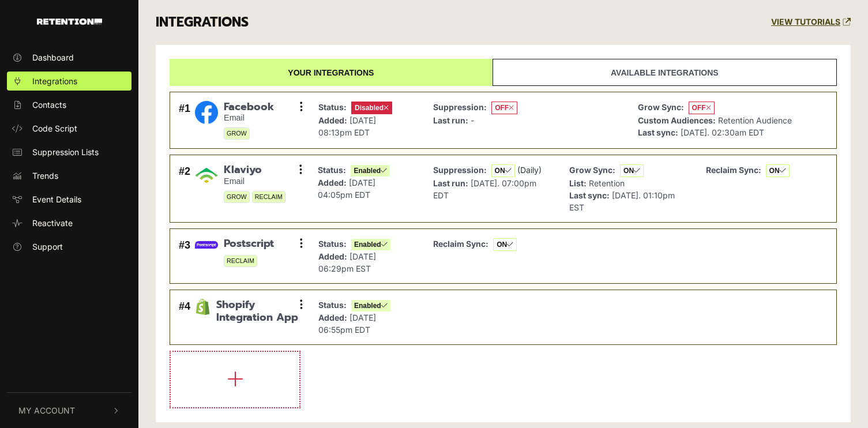 The width and height of the screenshot is (868, 428). What do you see at coordinates (202, 306) in the screenshot?
I see `img: Shopify Integration App` at bounding box center [202, 306].